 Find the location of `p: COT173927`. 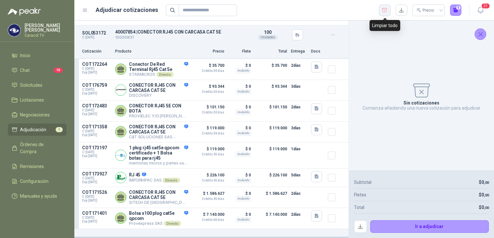

p: COT173927 is located at coordinates (97, 174).